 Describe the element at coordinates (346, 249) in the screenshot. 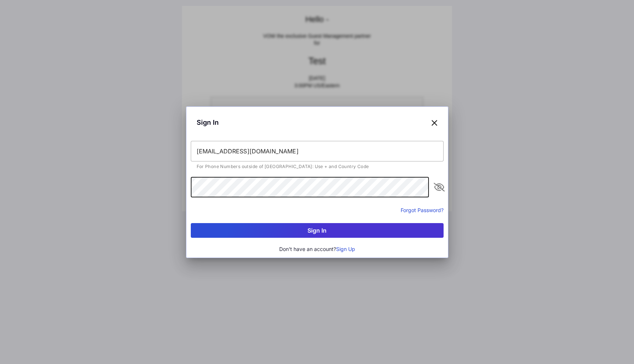

I see `button: Sign Up` at that location.